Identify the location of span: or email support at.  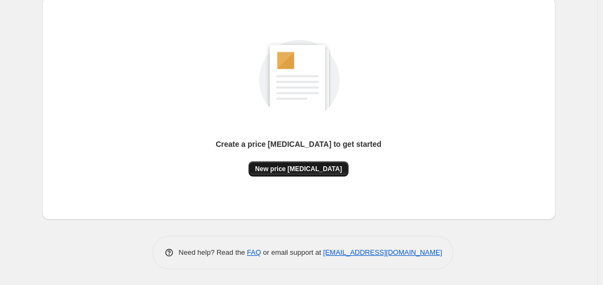
(292, 252).